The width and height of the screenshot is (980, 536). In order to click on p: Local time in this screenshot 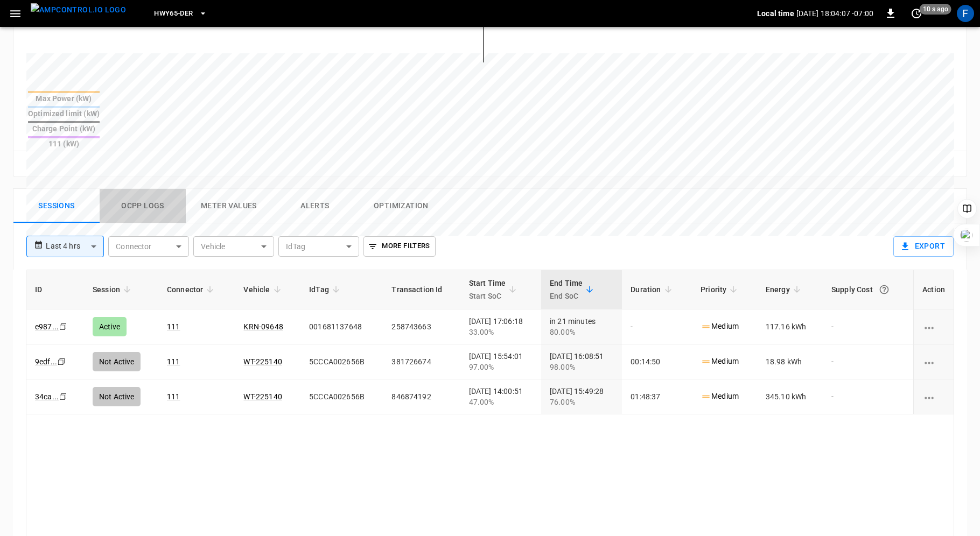, I will do `click(775, 14)`.